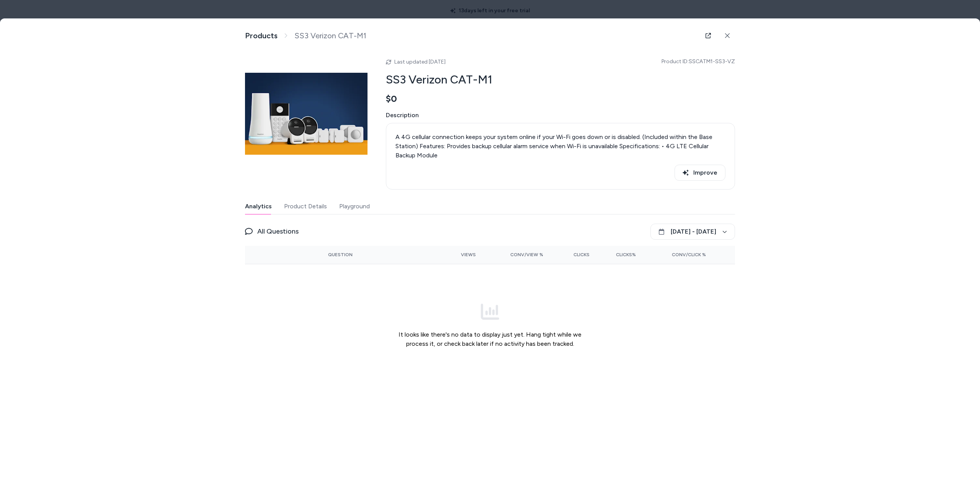 The height and width of the screenshot is (489, 980). I want to click on span: Question, so click(341, 255).